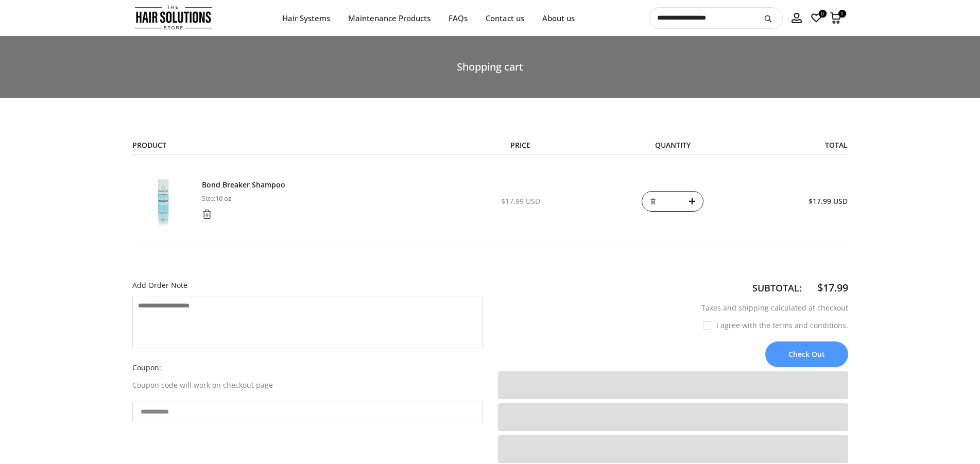  Describe the element at coordinates (836, 18) in the screenshot. I see `a: 1` at that location.